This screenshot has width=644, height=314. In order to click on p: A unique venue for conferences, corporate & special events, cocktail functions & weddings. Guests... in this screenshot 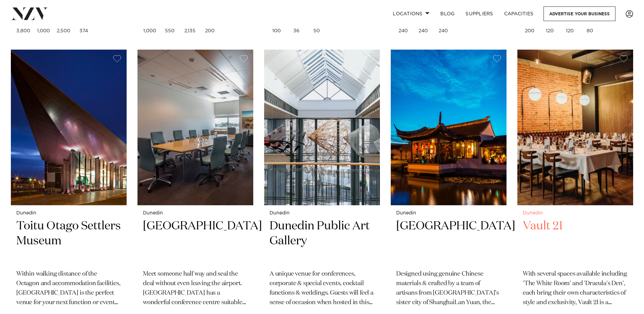, I will do `click(322, 288)`.